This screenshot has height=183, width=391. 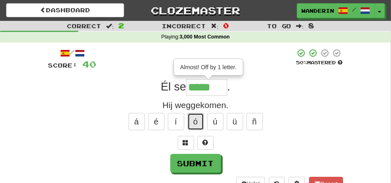 I want to click on span: Él se, so click(x=173, y=86).